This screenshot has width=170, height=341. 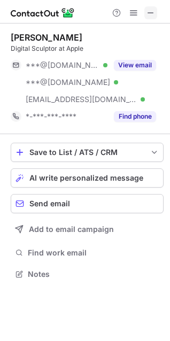 What do you see at coordinates (87, 229) in the screenshot?
I see `button: Add to email campaign` at bounding box center [87, 229].